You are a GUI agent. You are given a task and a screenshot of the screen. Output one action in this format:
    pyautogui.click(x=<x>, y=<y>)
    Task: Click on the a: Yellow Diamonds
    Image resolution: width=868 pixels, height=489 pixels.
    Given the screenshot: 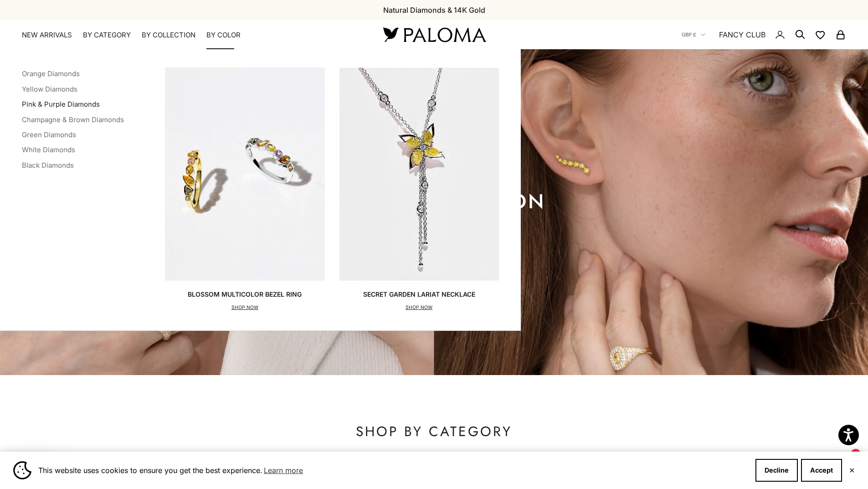 What is the action you would take?
    pyautogui.click(x=50, y=89)
    